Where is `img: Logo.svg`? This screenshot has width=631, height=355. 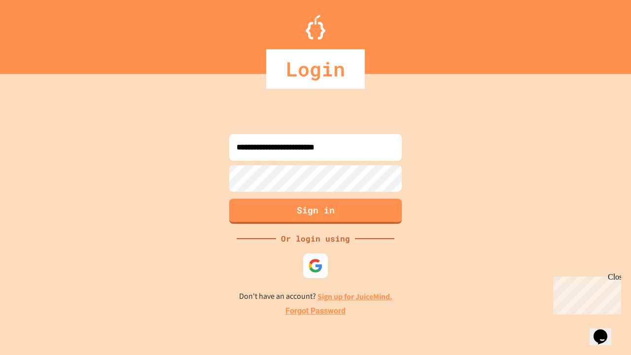 img: Logo.svg is located at coordinates (316, 27).